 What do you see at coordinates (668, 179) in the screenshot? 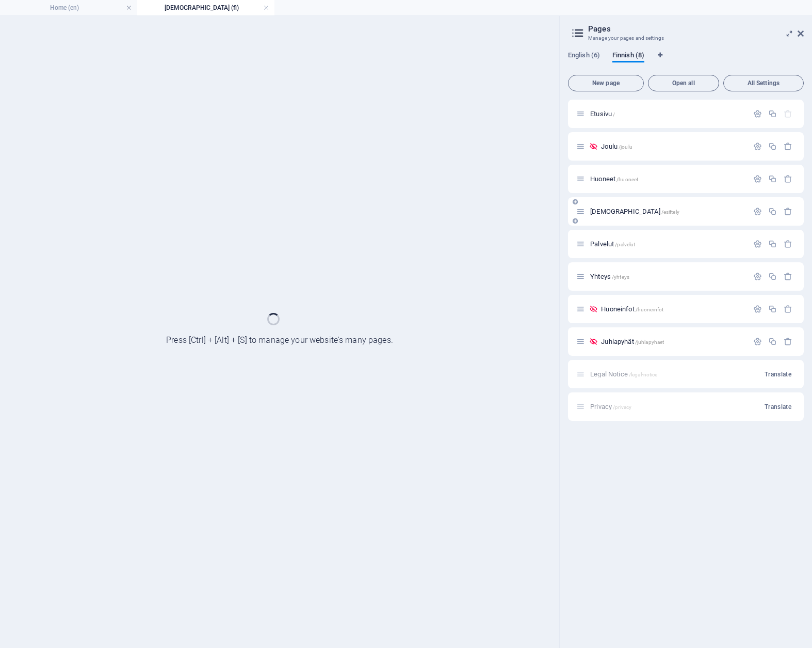
I see `div: Huoneet/huoneet` at bounding box center [668, 179].